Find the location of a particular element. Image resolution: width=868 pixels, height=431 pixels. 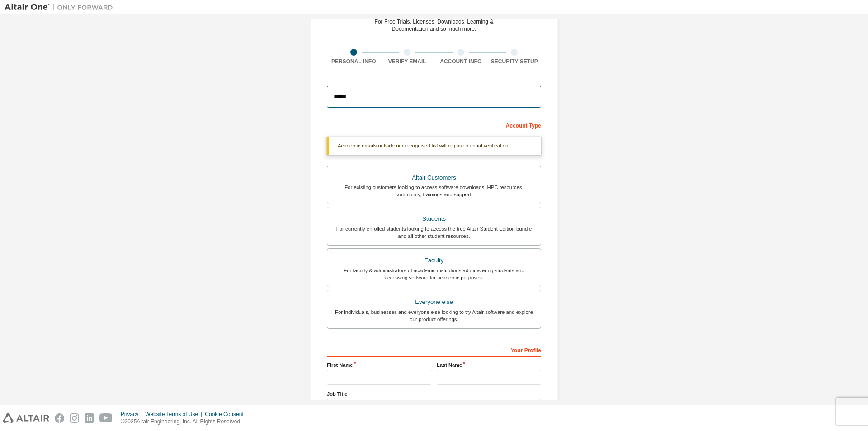

label: Last Name is located at coordinates (489, 365).